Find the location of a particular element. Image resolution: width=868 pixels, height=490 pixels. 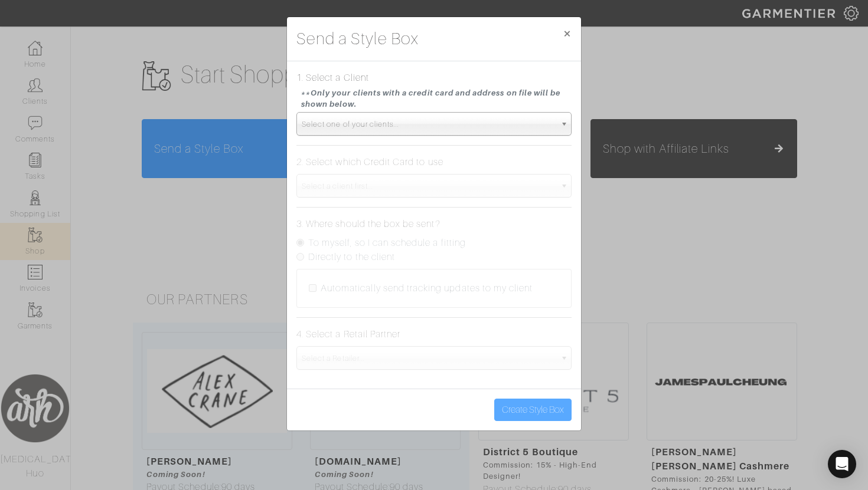

label: Directly to the client is located at coordinates (351, 257).